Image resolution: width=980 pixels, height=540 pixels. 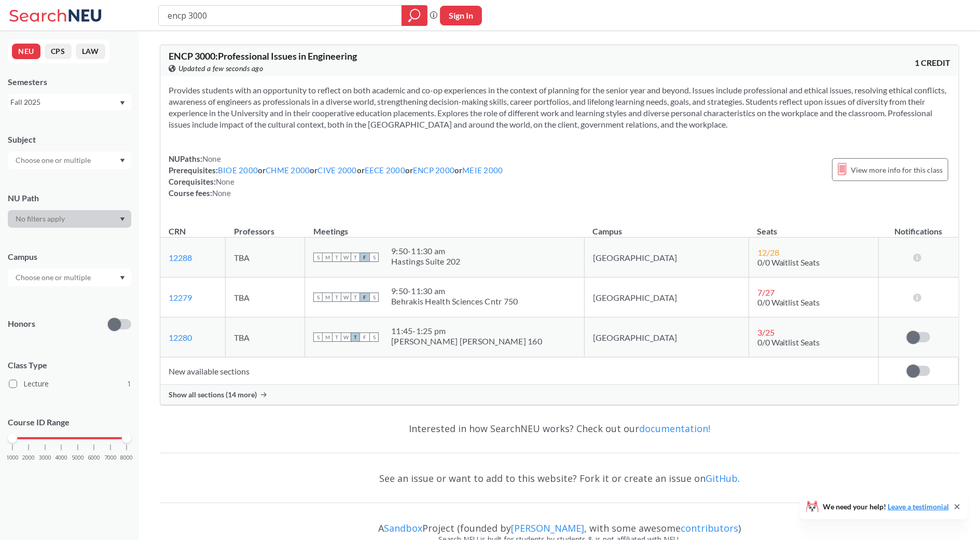 I want to click on span: Class Type, so click(x=70, y=365).